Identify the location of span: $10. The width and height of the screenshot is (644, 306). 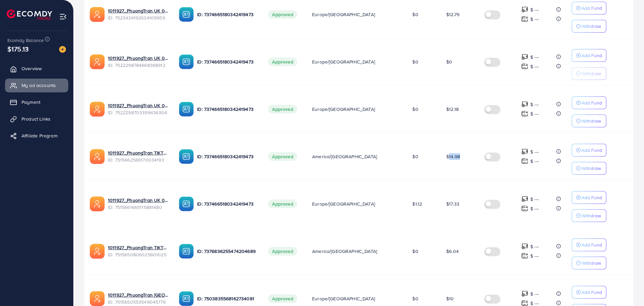
(450, 299).